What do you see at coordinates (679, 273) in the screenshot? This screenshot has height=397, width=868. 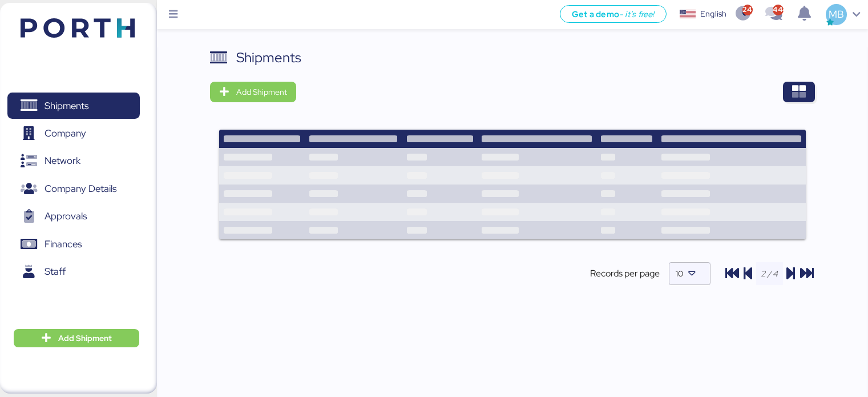 I see `span: 10` at bounding box center [679, 273].